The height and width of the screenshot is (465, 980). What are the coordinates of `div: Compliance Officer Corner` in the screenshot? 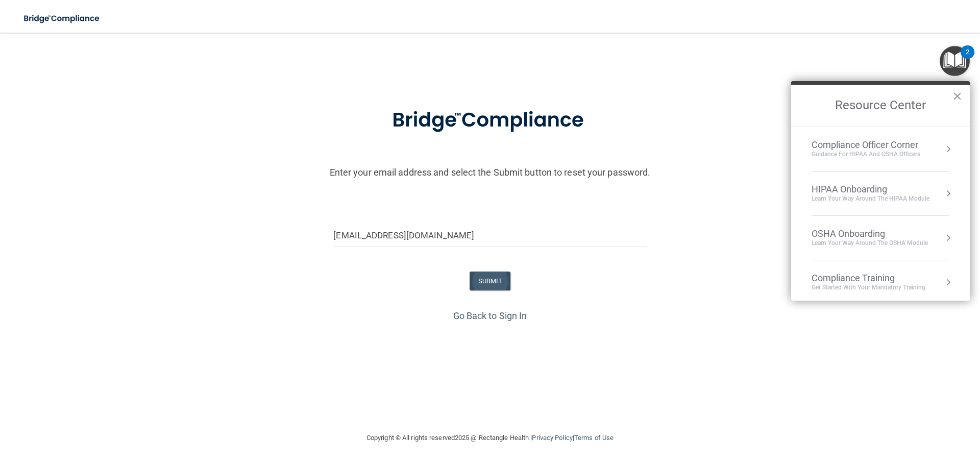 It's located at (865, 145).